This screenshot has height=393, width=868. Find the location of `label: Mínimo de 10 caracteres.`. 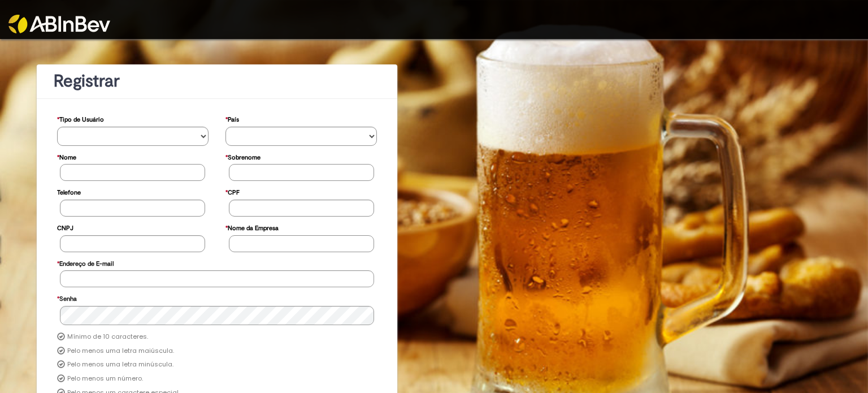

label: Mínimo de 10 caracteres. is located at coordinates (107, 337).